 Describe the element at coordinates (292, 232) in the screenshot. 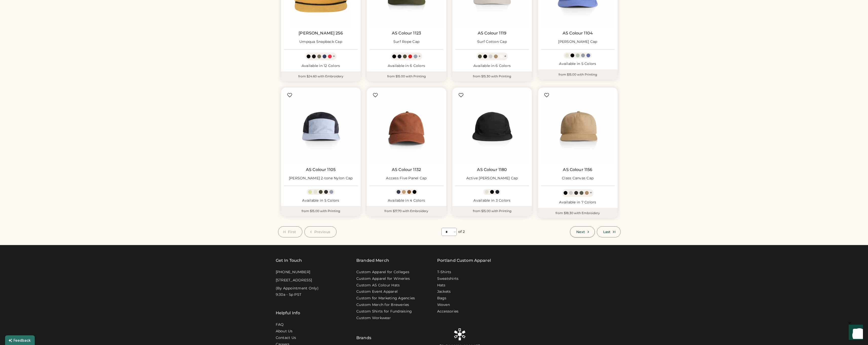

I see `span: First` at that location.